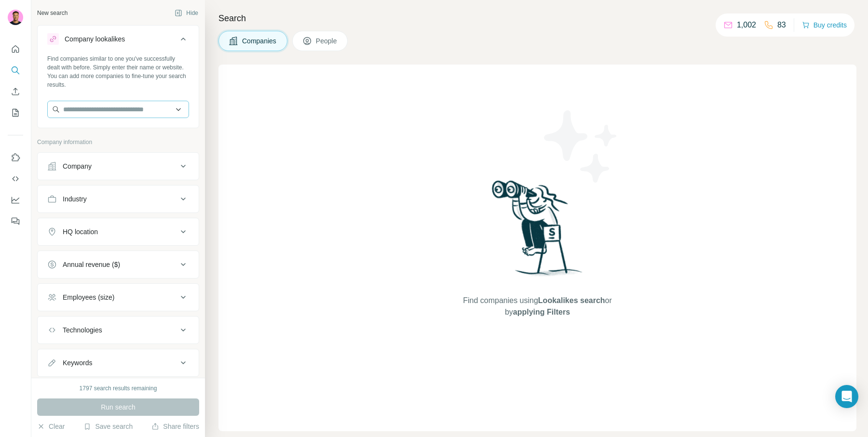  Describe the element at coordinates (118, 72) in the screenshot. I see `div: Find companies similar to one you've successfully dealt with before. Simply enter their name or w...` at that location.